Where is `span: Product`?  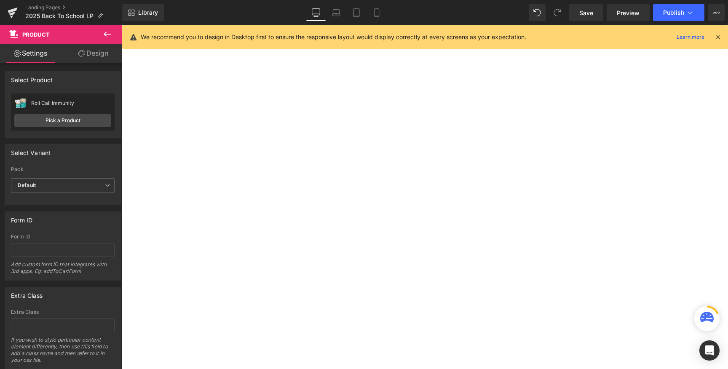
span: Product is located at coordinates (36, 35).